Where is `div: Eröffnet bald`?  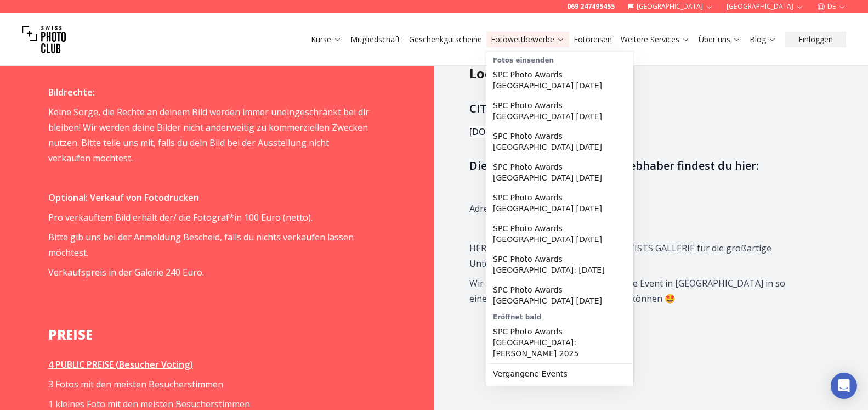
div: Eröffnet bald is located at coordinates (560, 316).